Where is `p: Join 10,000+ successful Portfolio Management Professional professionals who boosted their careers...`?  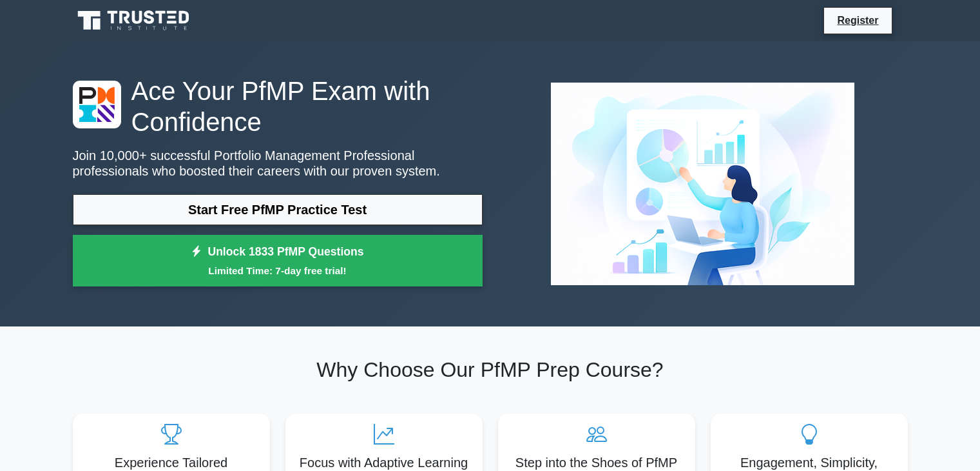
p: Join 10,000+ successful Portfolio Management Professional professionals who boosted their careers... is located at coordinates (277, 163).